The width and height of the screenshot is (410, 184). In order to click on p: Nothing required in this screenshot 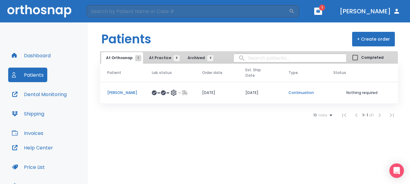, I will do `click(362, 93)`.